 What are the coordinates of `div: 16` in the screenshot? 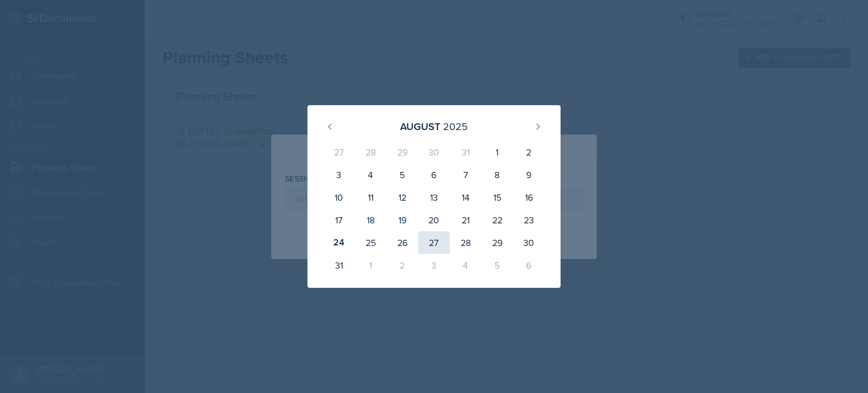 It's located at (529, 197).